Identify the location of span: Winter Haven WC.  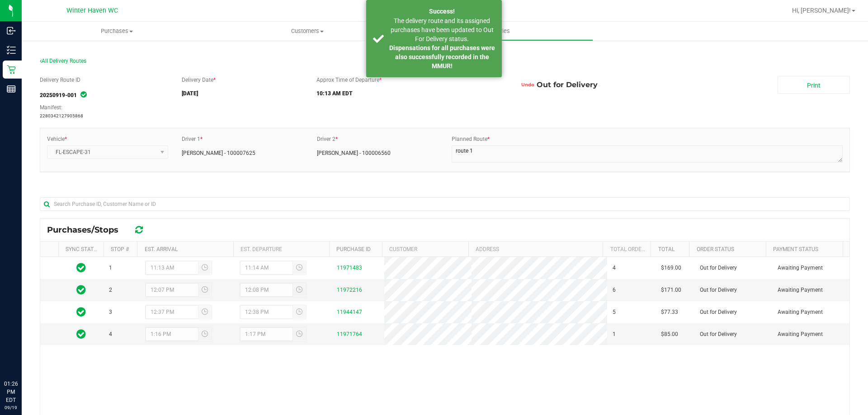
(93, 10).